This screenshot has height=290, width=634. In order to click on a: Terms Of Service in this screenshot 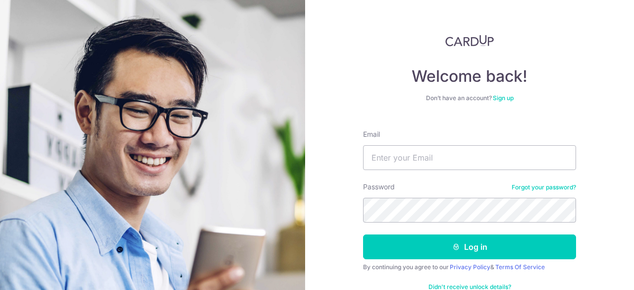, I will do `click(520, 266)`.